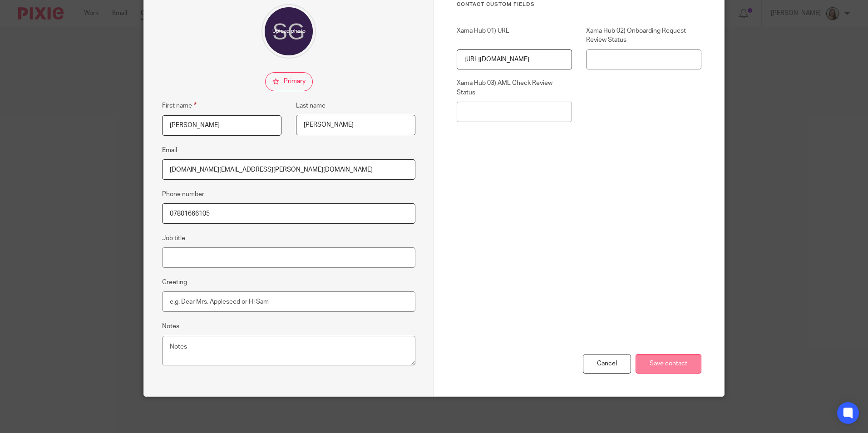 This screenshot has width=868, height=433. What do you see at coordinates (169, 151) in the screenshot?
I see `label: Email` at bounding box center [169, 151].